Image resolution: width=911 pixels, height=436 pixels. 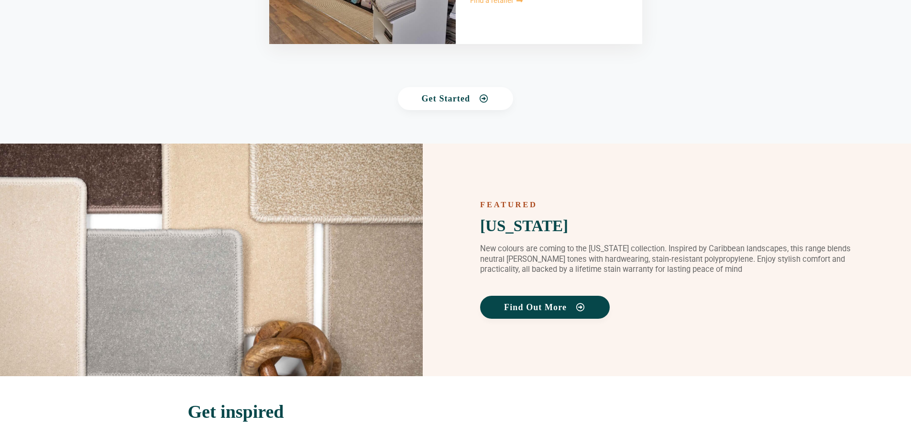 I want to click on h2: Get inspired, so click(x=456, y=411).